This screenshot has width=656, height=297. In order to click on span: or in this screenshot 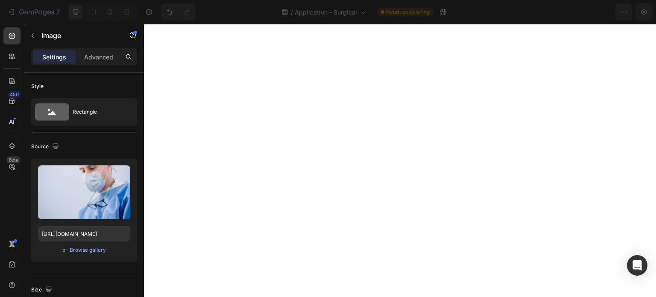, I will do `click(65, 250)`.